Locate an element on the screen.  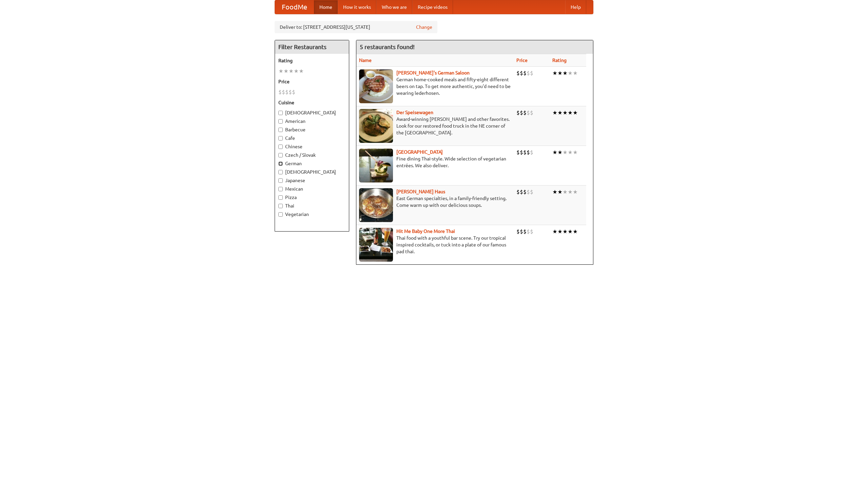
label: Mexican is located at coordinates (312, 189).